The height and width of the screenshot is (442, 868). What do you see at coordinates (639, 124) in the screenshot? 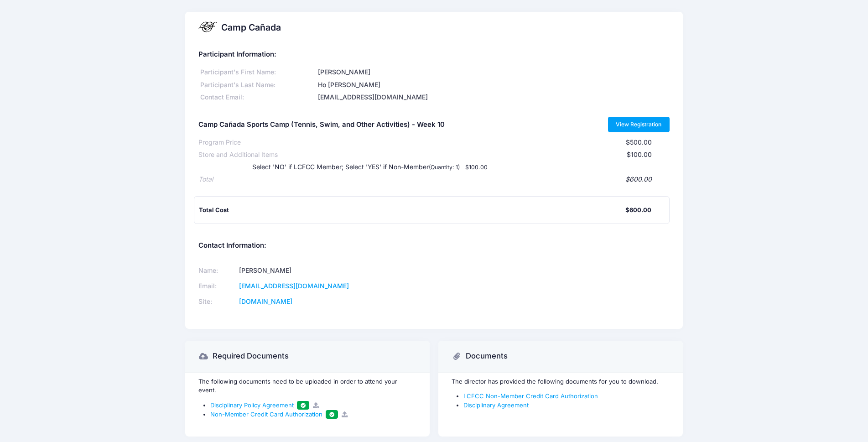
I see `a: View Registration` at bounding box center [639, 124].